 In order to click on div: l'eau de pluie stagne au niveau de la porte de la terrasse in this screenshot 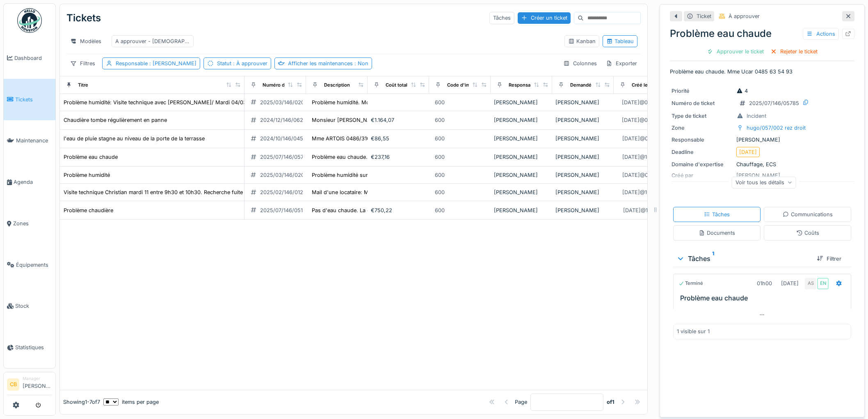, I will do `click(134, 138)`.